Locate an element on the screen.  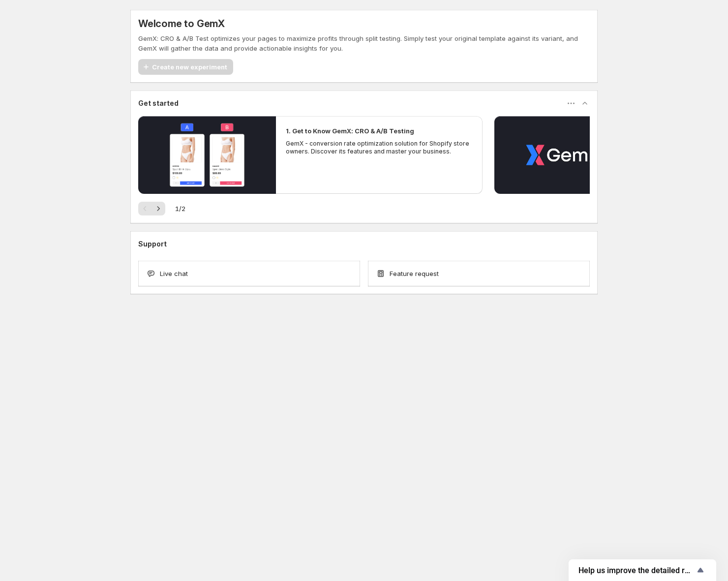
p: GemX: CRO & A/B Test optimizes your pages to maximize profits through split testing. Simply test ... is located at coordinates (364, 43).